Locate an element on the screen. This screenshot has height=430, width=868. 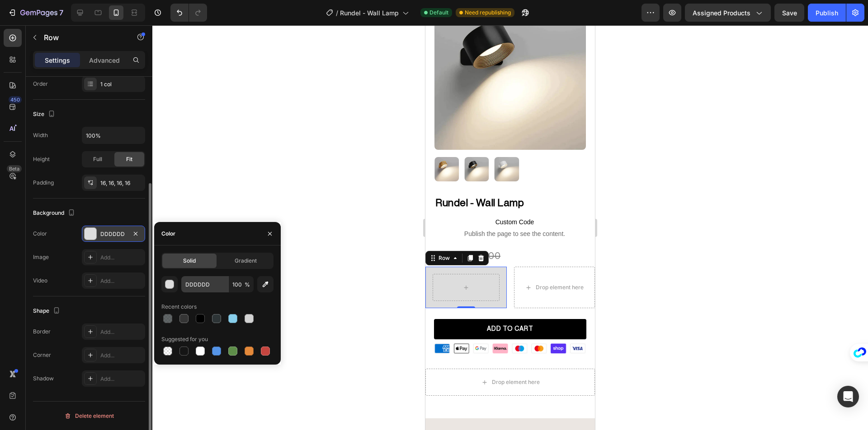
div: 450 is located at coordinates (15, 100).